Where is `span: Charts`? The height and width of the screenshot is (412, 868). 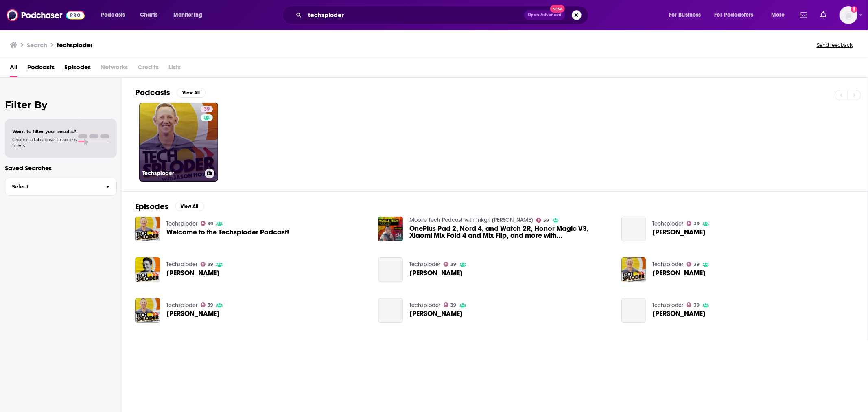
span: Charts is located at coordinates (149, 15).